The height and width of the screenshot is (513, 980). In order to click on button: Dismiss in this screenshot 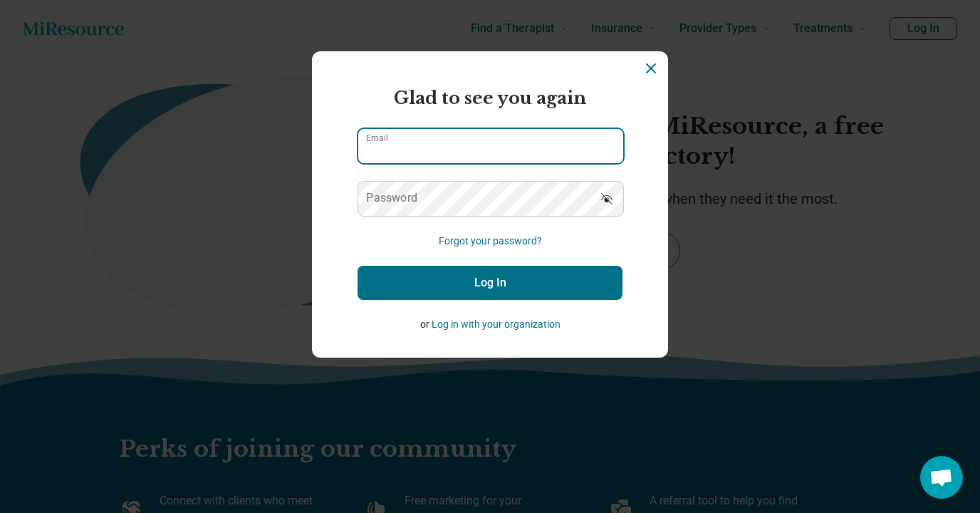, I will do `click(651, 68)`.